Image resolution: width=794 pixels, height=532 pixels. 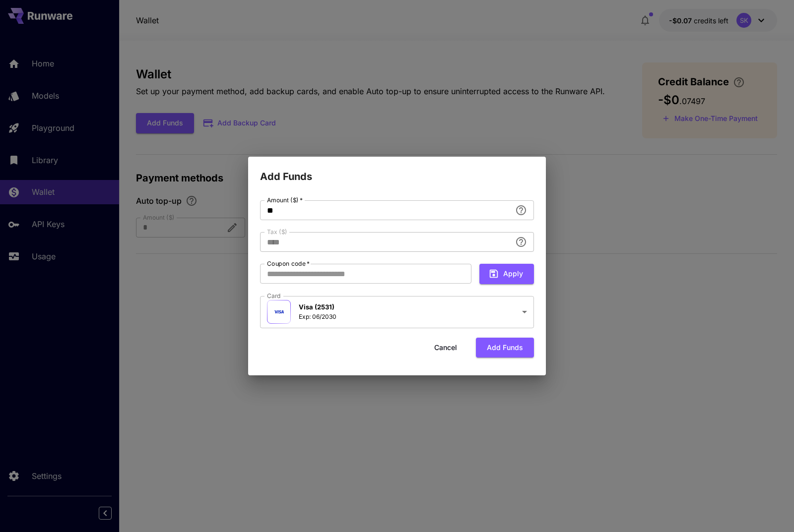 I want to click on p: Visa (2531), so click(x=317, y=308).